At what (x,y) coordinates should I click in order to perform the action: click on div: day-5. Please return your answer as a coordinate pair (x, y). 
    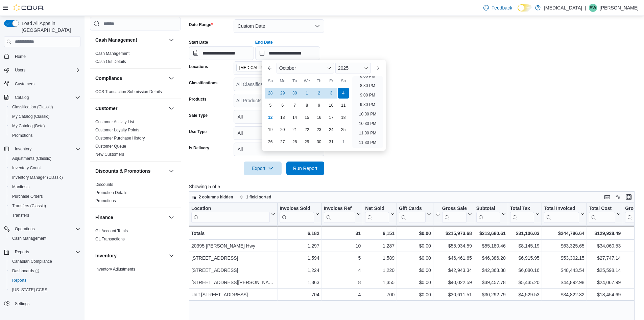
    Looking at the image, I should click on (270, 105).